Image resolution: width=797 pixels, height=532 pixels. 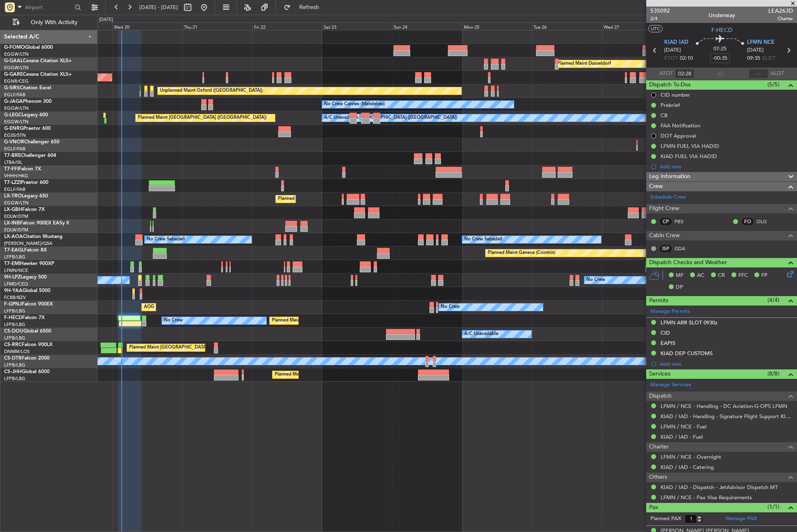 I want to click on a: G-SIRSCitation Excel, so click(x=28, y=88).